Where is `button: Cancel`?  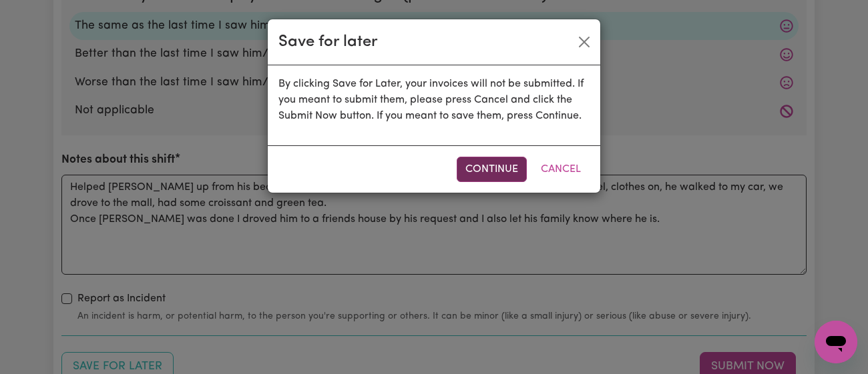 button: Cancel is located at coordinates (561, 169).